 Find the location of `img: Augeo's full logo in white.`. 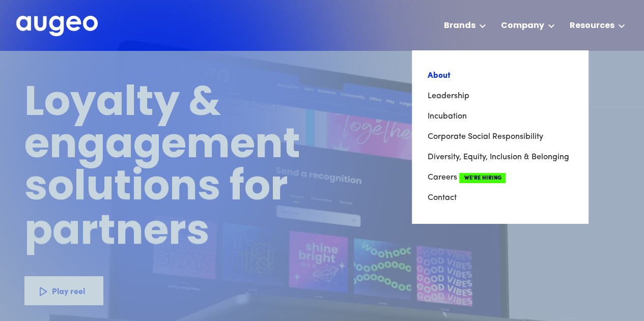

img: Augeo's full logo in white. is located at coordinates (57, 26).